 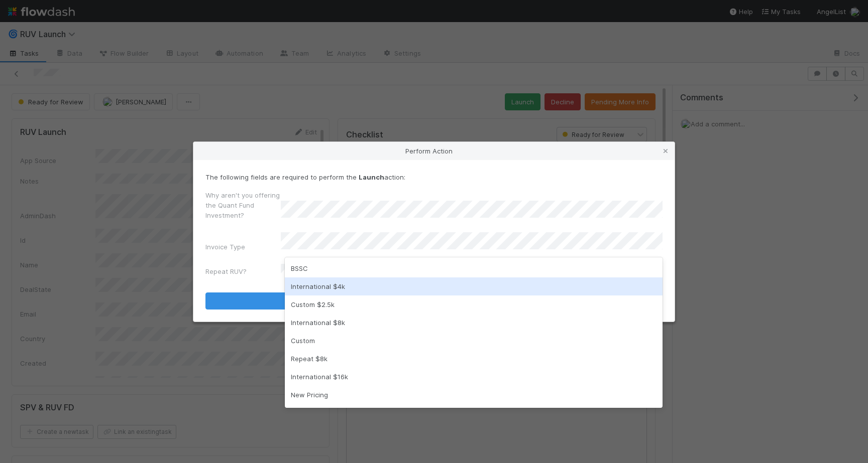 What do you see at coordinates (474, 395) in the screenshot?
I see `div: New Pricing` at bounding box center [474, 395].